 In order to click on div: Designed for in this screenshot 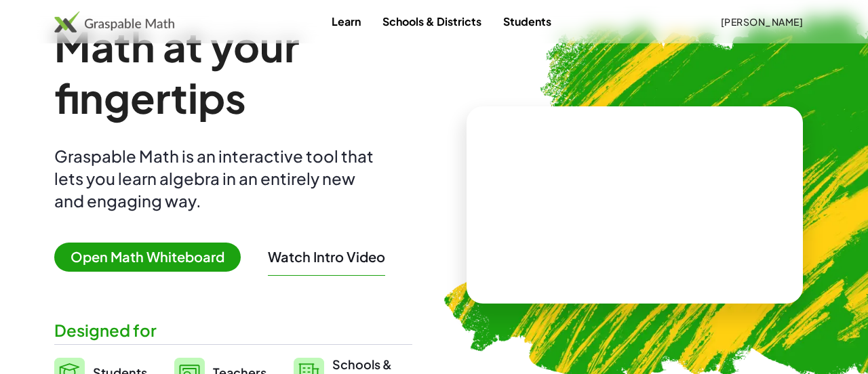, I will do `click(233, 330)`.